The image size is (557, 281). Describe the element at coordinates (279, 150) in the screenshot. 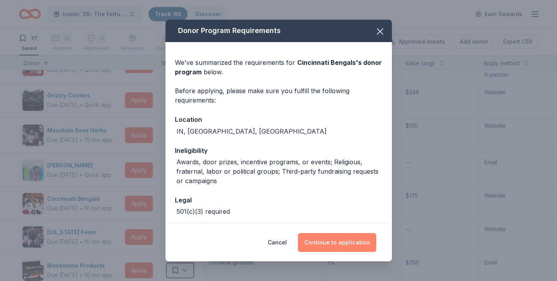

I see `div: Ineligibility` at that location.